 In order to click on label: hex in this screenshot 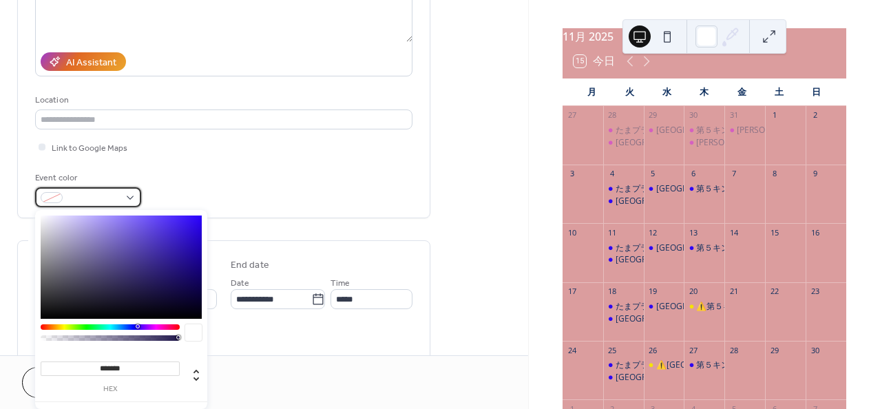, I will do `click(110, 389)`.